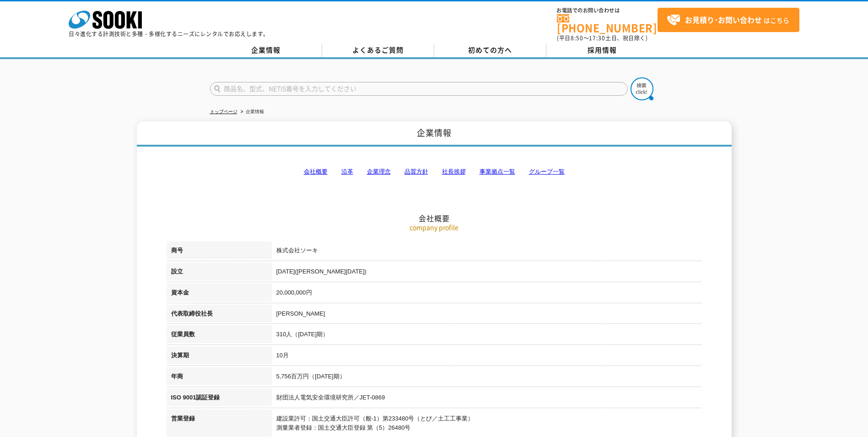  I want to click on strong: お見積り･お問い合わせ, so click(723, 20).